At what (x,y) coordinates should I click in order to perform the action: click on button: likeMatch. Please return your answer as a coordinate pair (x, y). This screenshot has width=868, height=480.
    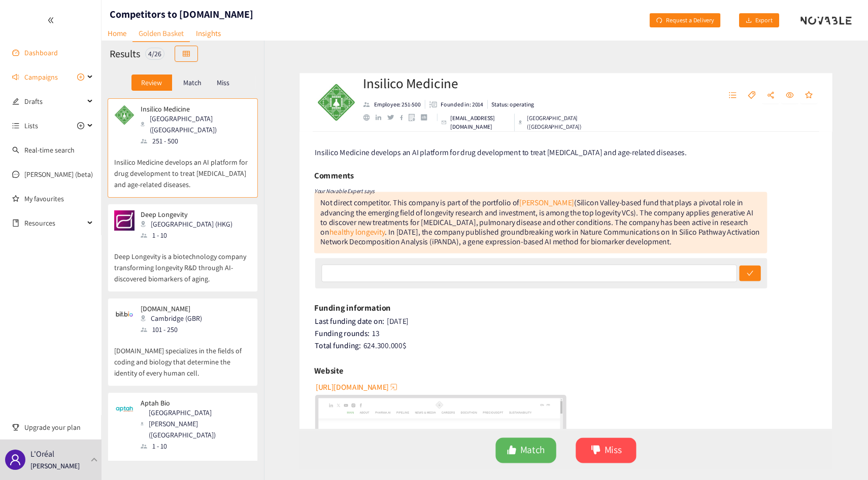
    Looking at the image, I should click on (524, 458).